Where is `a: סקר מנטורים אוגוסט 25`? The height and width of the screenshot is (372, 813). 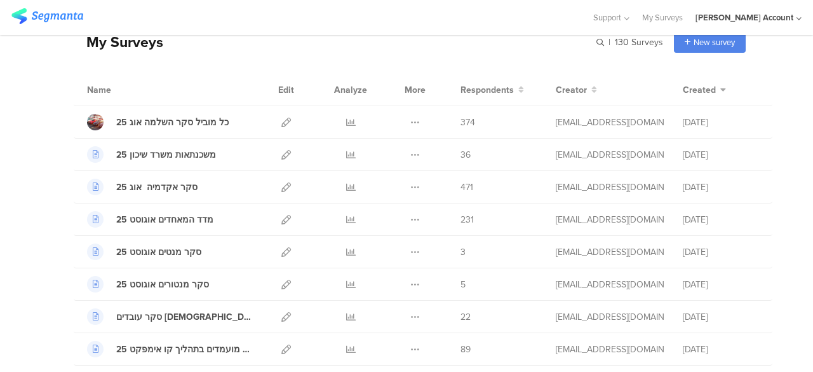
a: סקר מנטורים אוגוסט 25 is located at coordinates (148, 284).